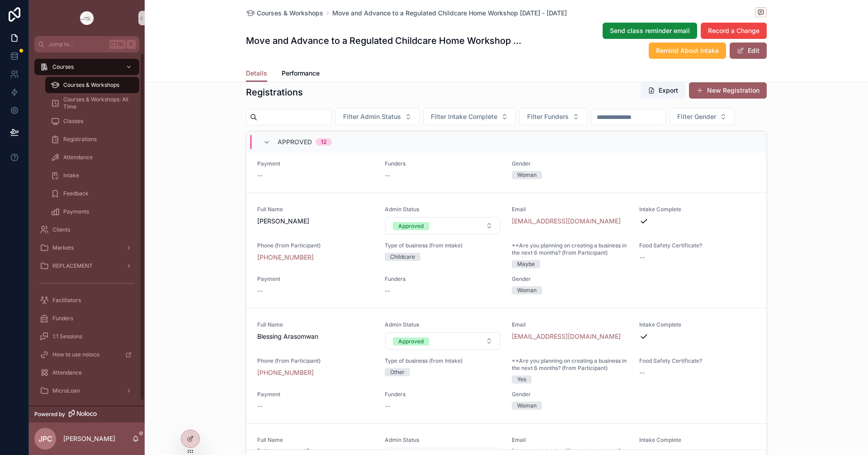 Image resolution: width=868 pixels, height=455 pixels. I want to click on span: Send class reminder email, so click(650, 31).